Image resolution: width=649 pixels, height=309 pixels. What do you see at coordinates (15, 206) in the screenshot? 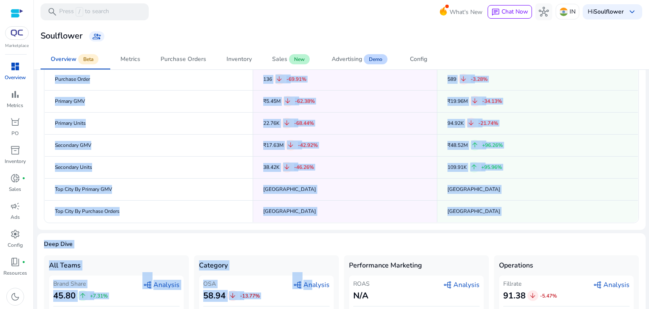
I see `span: campaign` at bounding box center [15, 206].